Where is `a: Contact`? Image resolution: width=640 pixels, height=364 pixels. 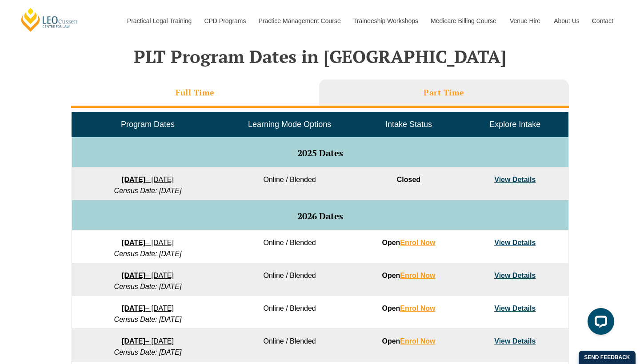 a: Contact is located at coordinates (603, 21).